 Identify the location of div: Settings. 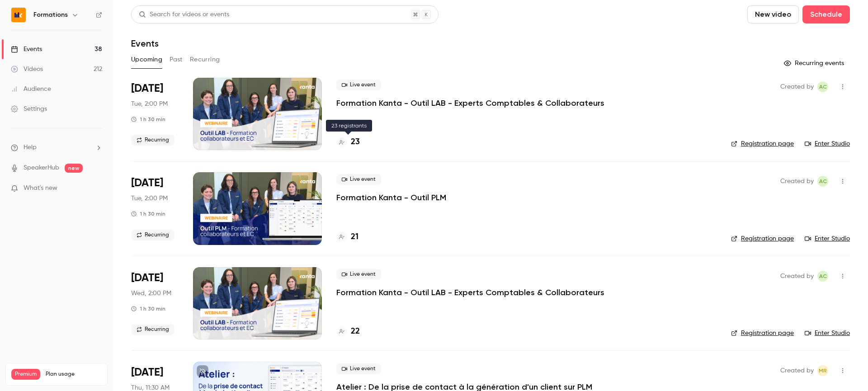
(29, 109).